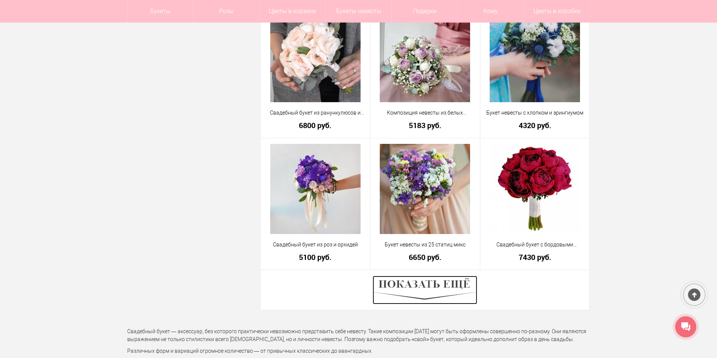  I want to click on a: Композиция невесты из белых тюльпанов и сиреневых роз, so click(425, 113).